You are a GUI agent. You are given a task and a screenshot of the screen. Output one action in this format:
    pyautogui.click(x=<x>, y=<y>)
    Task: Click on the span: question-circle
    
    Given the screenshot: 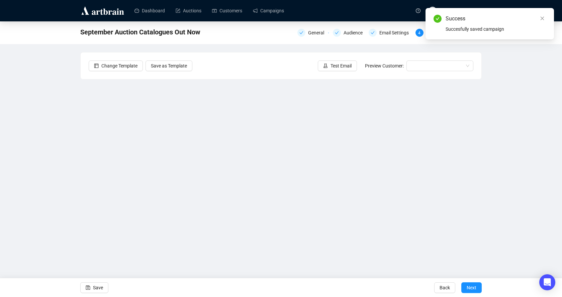 What is the action you would take?
    pyautogui.click(x=418, y=11)
    